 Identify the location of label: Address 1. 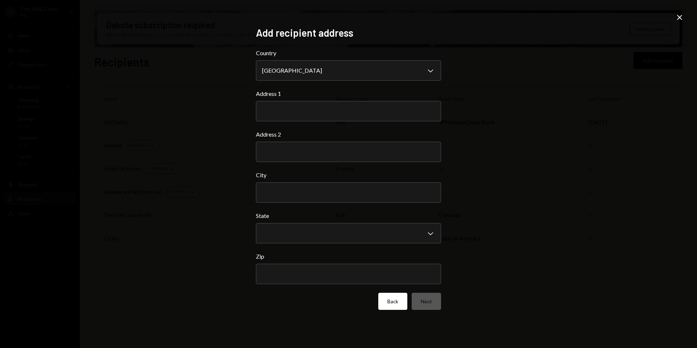
(348, 94).